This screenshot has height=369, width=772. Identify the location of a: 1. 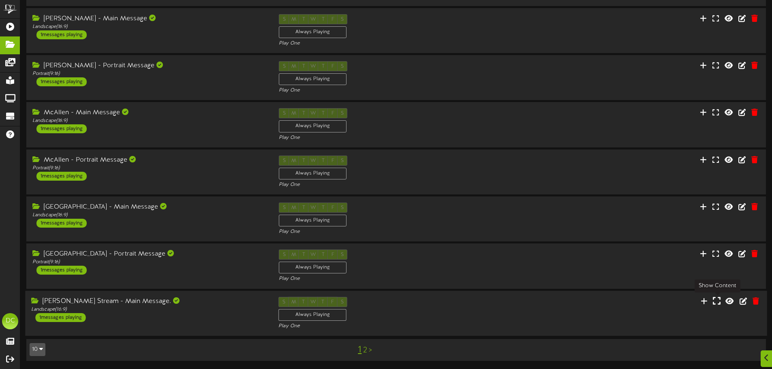
(359, 350).